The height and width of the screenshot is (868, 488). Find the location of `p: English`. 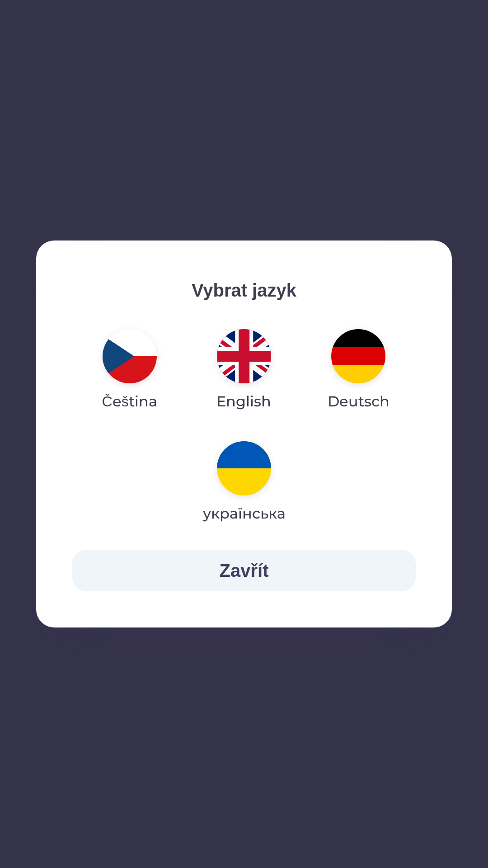

p: English is located at coordinates (244, 402).